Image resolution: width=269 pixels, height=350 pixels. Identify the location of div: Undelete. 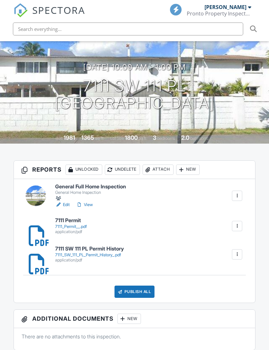
(122, 170).